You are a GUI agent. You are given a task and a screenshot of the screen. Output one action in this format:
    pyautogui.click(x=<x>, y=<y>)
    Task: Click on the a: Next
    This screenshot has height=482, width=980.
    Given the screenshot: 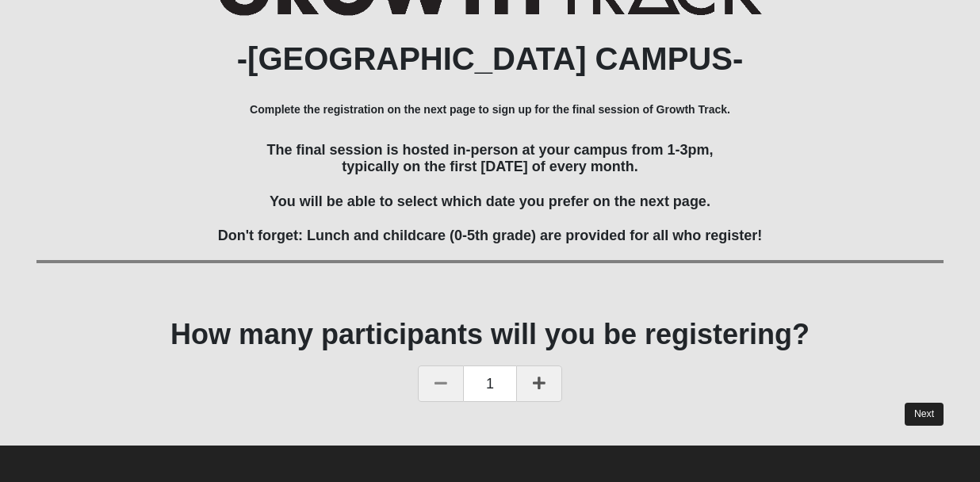 What is the action you would take?
    pyautogui.click(x=923, y=414)
    